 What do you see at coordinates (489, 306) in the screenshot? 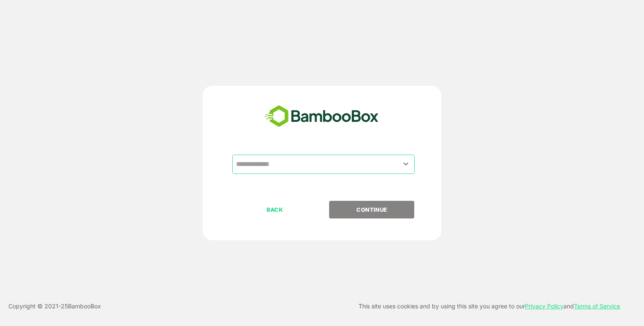
I see `p: This site uses cookies and by using this site you agree to our and` at bounding box center [489, 306].